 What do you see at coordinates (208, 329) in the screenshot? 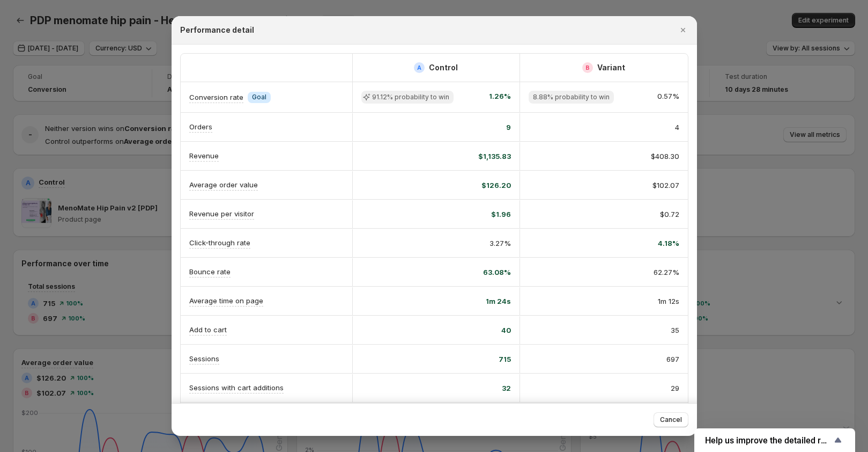
I see `p: Add to cart` at bounding box center [208, 329].